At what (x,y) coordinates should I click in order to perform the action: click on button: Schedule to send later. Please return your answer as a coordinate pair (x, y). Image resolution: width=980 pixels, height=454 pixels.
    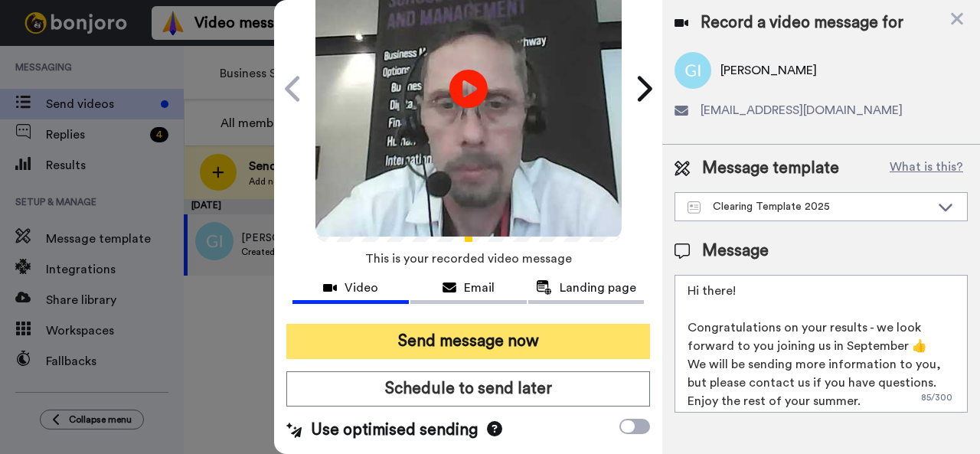
    Looking at the image, I should click on (467, 389).